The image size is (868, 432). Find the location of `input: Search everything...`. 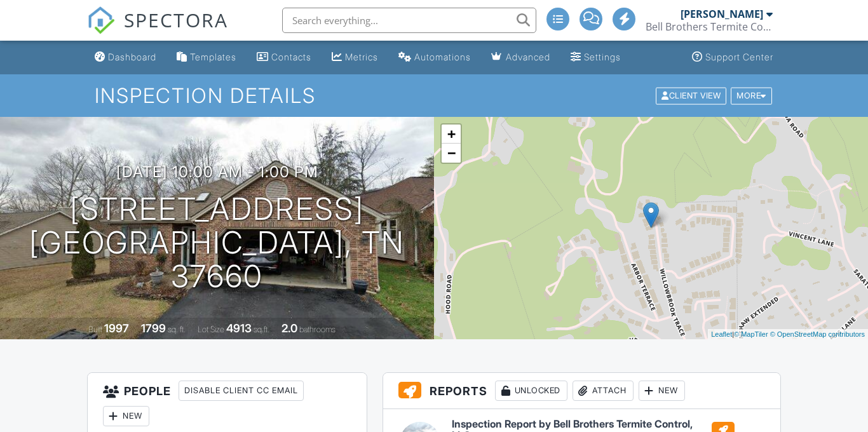

input: Search everything... is located at coordinates (409, 21).